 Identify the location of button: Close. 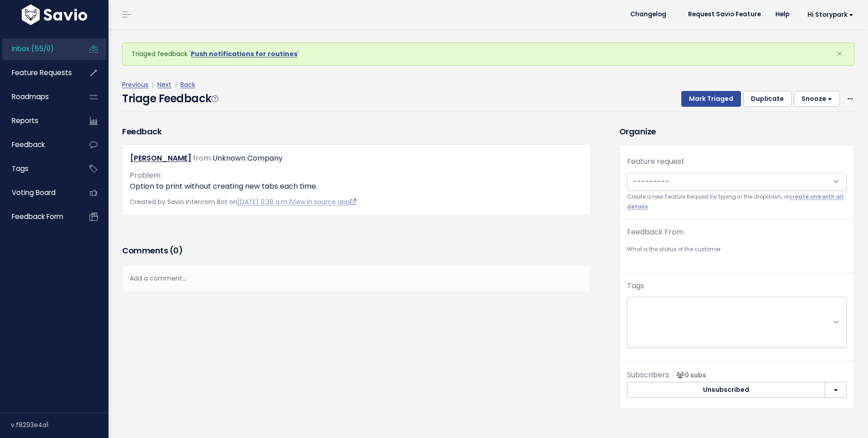
(840, 54).